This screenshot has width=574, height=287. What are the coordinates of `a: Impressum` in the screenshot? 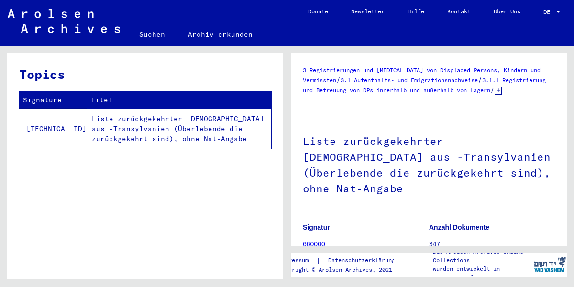 It's located at (297, 260).